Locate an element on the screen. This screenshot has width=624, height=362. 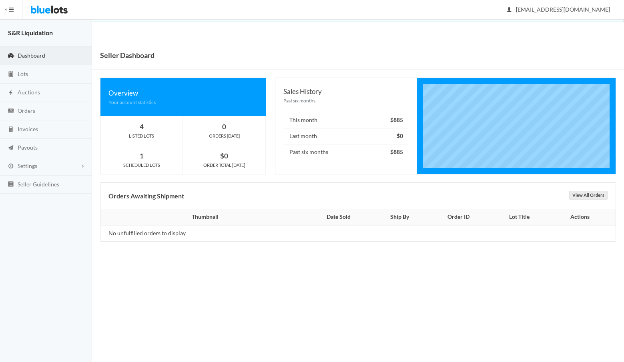
b: Orders Awaiting Shipment is located at coordinates (146, 196).